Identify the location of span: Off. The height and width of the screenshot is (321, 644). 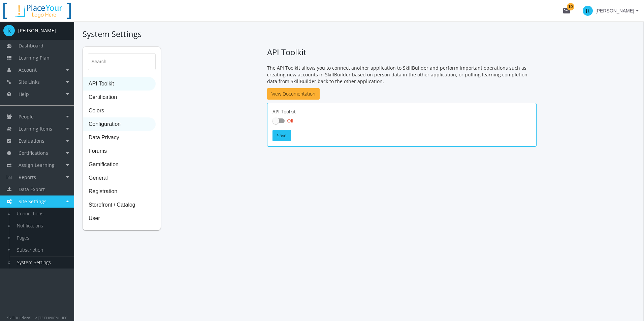
(290, 121).